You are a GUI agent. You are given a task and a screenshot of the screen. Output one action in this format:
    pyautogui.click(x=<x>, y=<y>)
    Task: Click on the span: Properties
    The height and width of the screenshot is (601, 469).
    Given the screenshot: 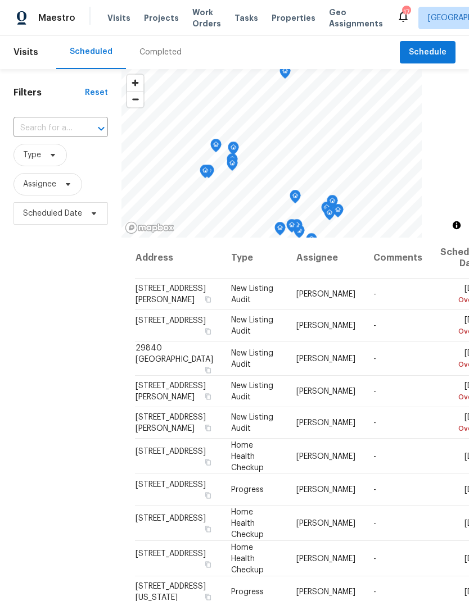 What is the action you would take?
    pyautogui.click(x=293, y=18)
    